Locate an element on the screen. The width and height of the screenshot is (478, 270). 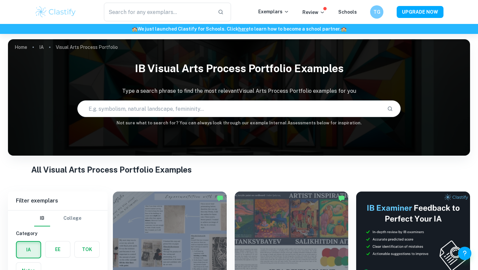
a: Home is located at coordinates (21, 47).